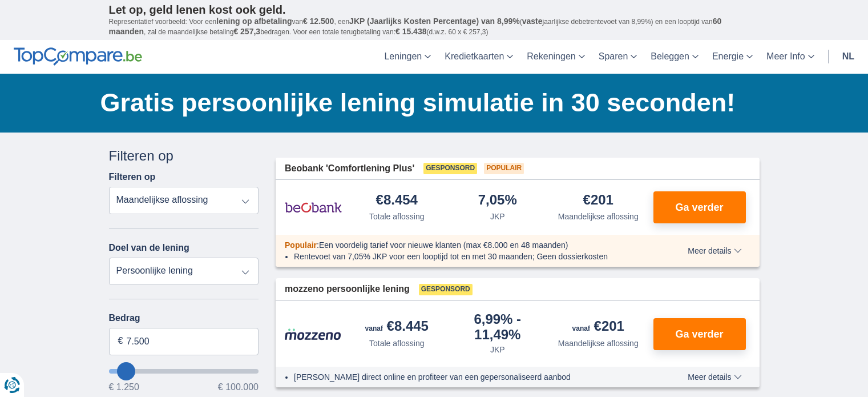 The image size is (868, 397). Describe the element at coordinates (434, 10) in the screenshot. I see `p: Let op, geld lenen kost ook geld.` at that location.